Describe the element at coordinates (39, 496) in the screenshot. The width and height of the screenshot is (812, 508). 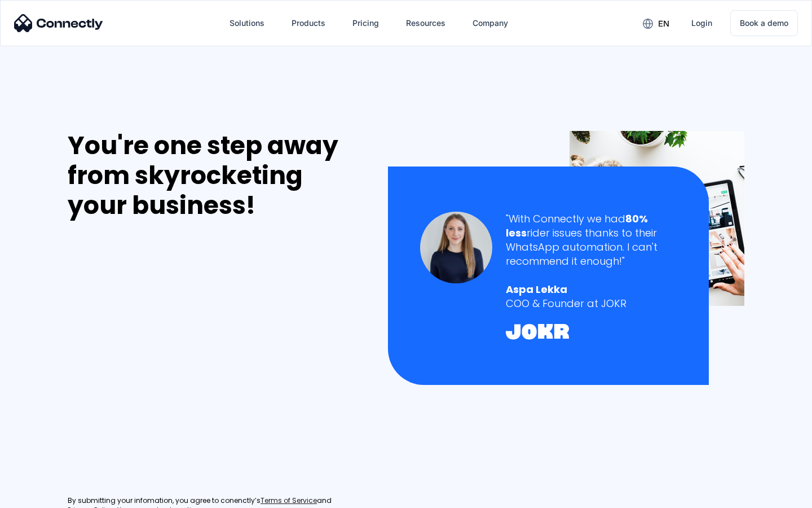
I see `aside: Language selected: English` at that location.